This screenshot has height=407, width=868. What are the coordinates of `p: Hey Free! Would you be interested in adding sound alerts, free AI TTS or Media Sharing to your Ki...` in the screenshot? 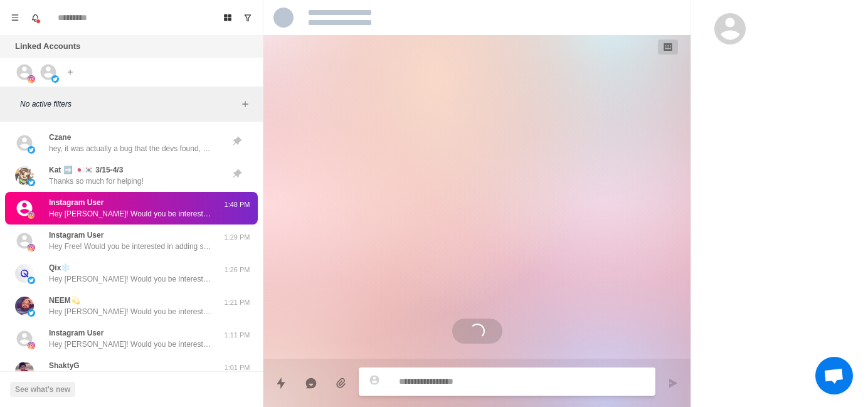 It's located at (130, 246).